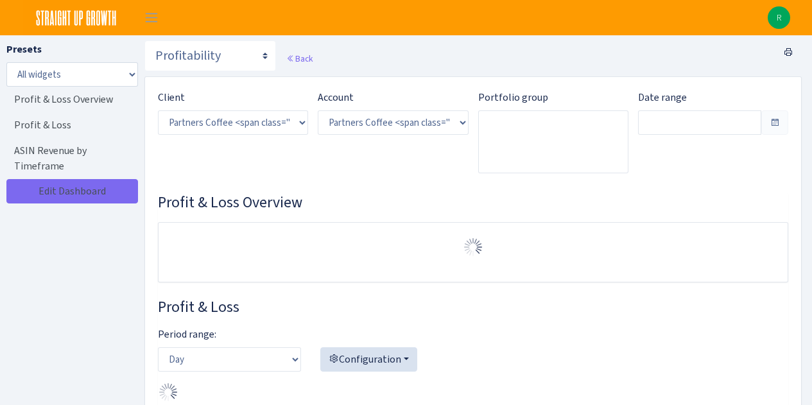 This screenshot has width=812, height=405. Describe the element at coordinates (152, 17) in the screenshot. I see `button: Toggle navigation` at that location.